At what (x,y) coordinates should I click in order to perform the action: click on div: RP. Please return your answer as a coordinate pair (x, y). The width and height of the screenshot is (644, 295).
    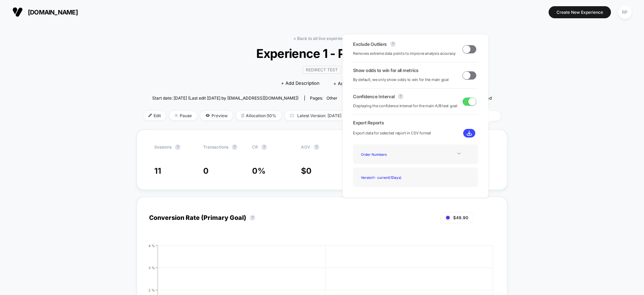
    Looking at the image, I should click on (625, 12).